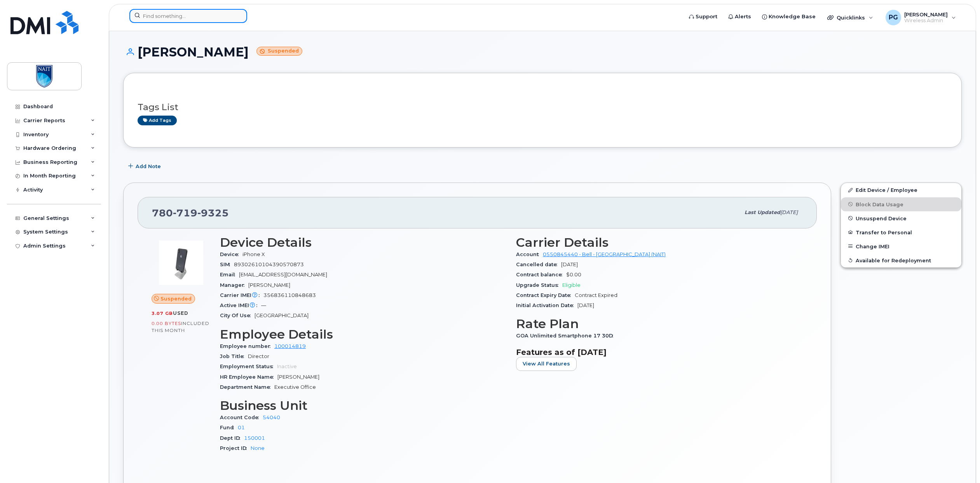 This screenshot has height=483, width=980. I want to click on a: 100014819, so click(290, 346).